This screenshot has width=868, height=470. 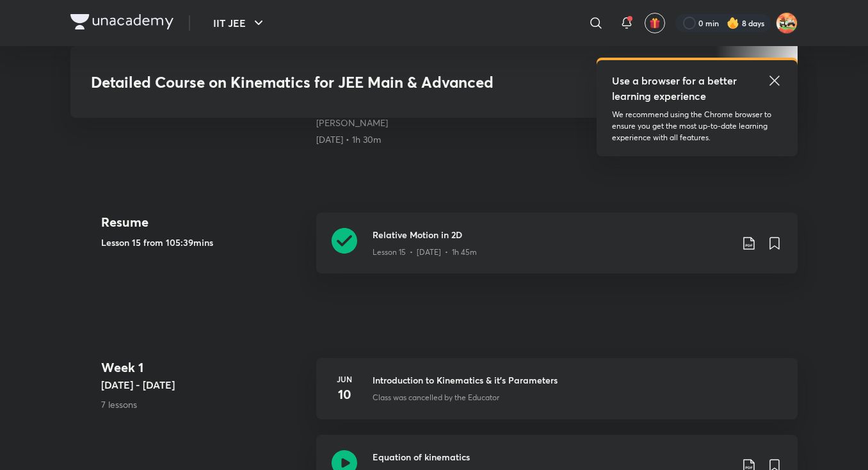 I want to click on img: Company Logo, so click(x=121, y=22).